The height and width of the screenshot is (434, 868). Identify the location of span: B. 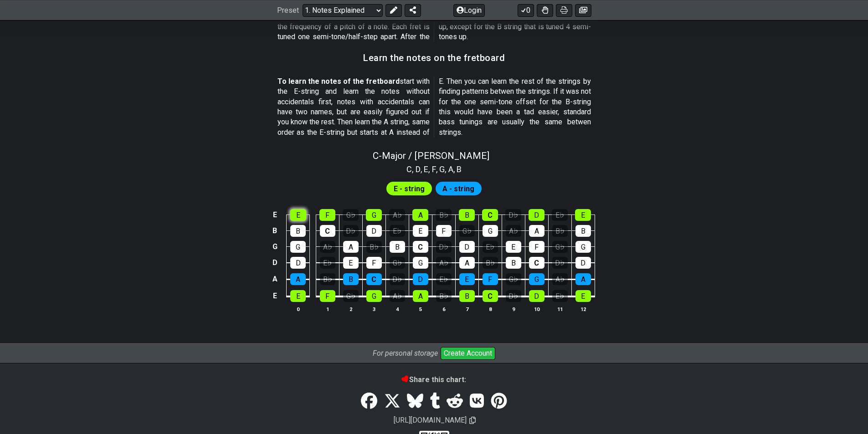
(459, 169).